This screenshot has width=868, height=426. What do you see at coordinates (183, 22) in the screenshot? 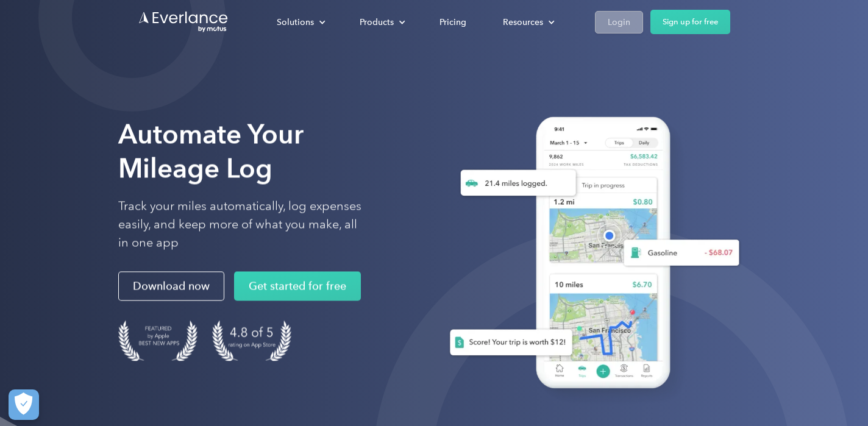
I see `a: Go to homepage` at bounding box center [183, 22].